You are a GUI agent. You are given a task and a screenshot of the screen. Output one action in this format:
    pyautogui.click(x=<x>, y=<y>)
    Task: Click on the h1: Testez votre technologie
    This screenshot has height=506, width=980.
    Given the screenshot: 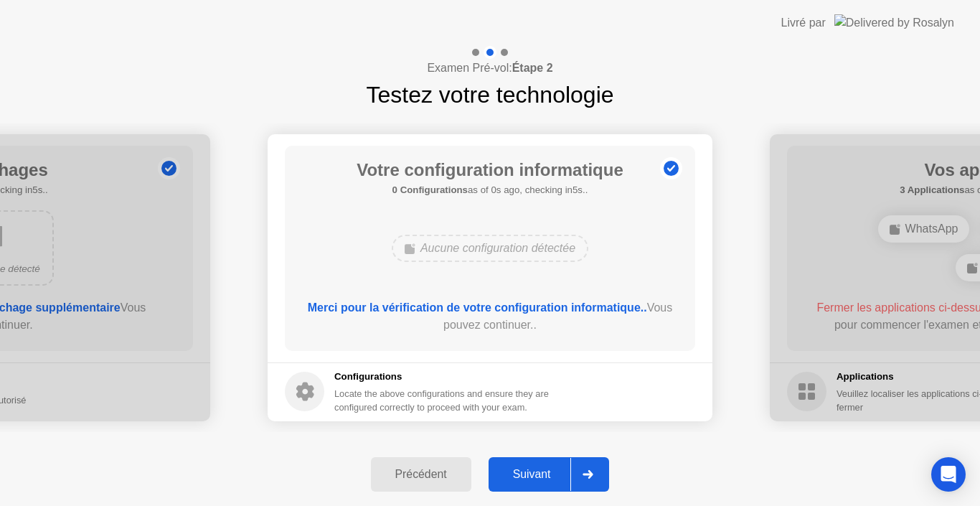 What is the action you would take?
    pyautogui.click(x=490, y=95)
    